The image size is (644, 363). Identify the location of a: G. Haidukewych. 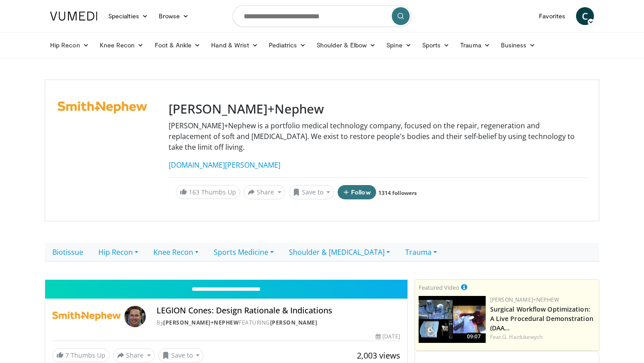
(522, 336).